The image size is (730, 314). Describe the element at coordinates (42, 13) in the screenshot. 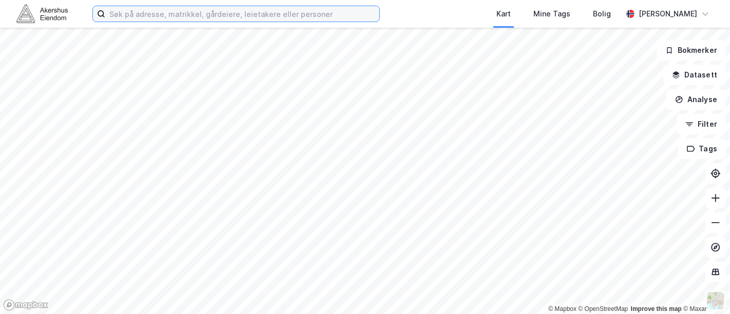

I see `img: akershus-eiendom-logo.9091f326c980b4bce74ccdd9f866810c.svg` at that location.